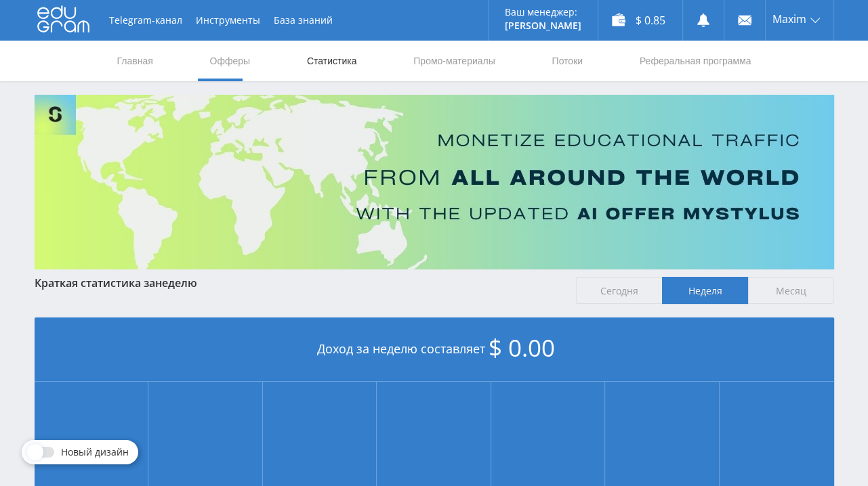 The height and width of the screenshot is (486, 868). What do you see at coordinates (454, 61) in the screenshot?
I see `a: Промо-материалы` at bounding box center [454, 61].